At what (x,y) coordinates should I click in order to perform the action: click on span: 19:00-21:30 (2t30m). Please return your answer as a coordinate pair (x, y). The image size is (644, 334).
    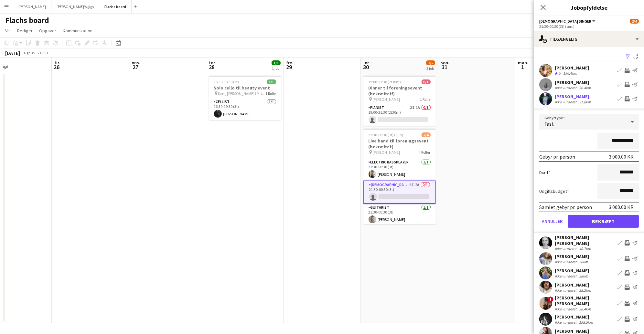
    Looking at the image, I should click on (385, 82).